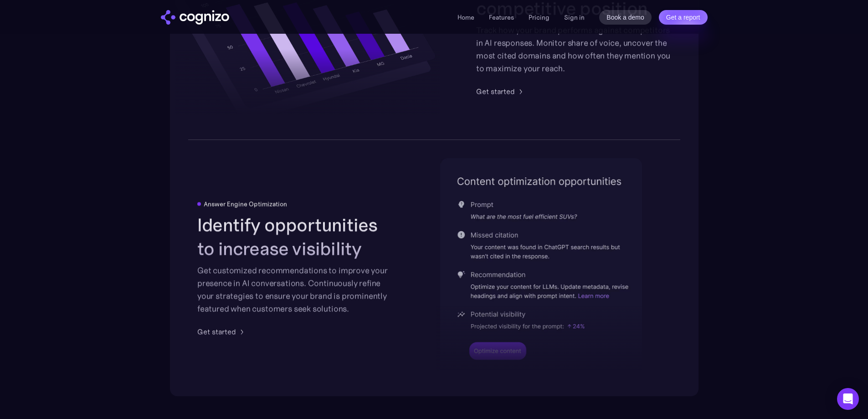 Image resolution: width=868 pixels, height=419 pixels. What do you see at coordinates (539, 17) in the screenshot?
I see `a: Pricing` at bounding box center [539, 17].